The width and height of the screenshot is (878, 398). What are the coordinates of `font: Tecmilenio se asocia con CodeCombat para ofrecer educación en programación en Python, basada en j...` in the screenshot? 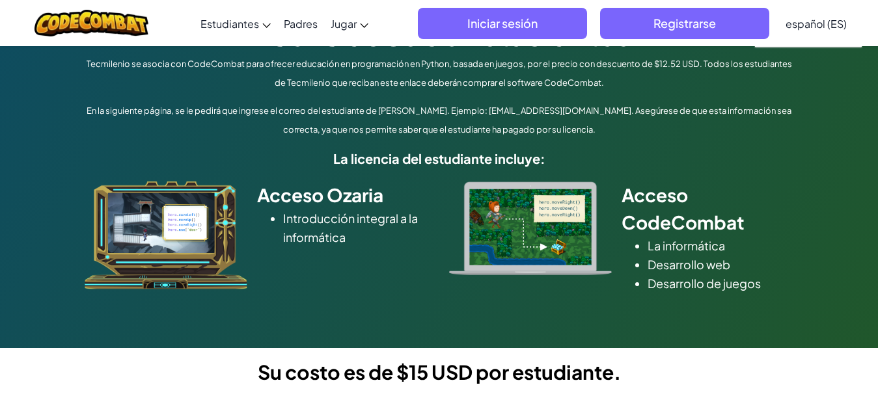 It's located at (439, 73).